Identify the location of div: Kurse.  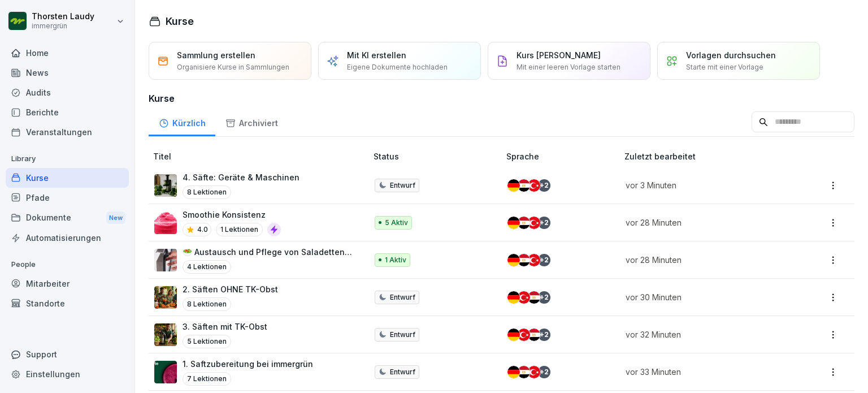
(67, 177).